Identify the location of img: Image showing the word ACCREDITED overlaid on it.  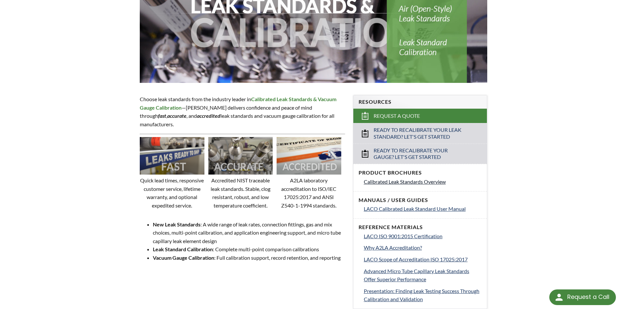
(309, 156).